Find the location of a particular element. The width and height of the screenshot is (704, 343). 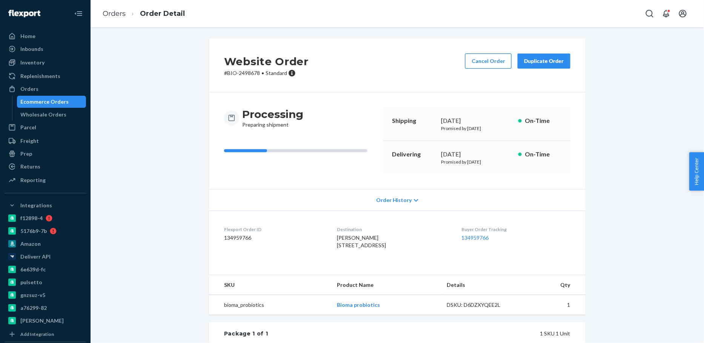

div: Reporting is located at coordinates (33, 180).